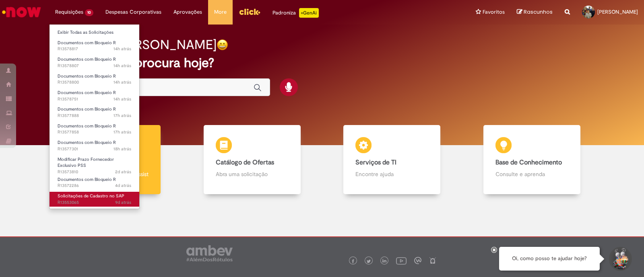 This screenshot has height=277, width=644. Describe the element at coordinates (94, 199) in the screenshot. I see `a: Aberto R13553065 : Solicitações de Cadastro no SAP` at that location.